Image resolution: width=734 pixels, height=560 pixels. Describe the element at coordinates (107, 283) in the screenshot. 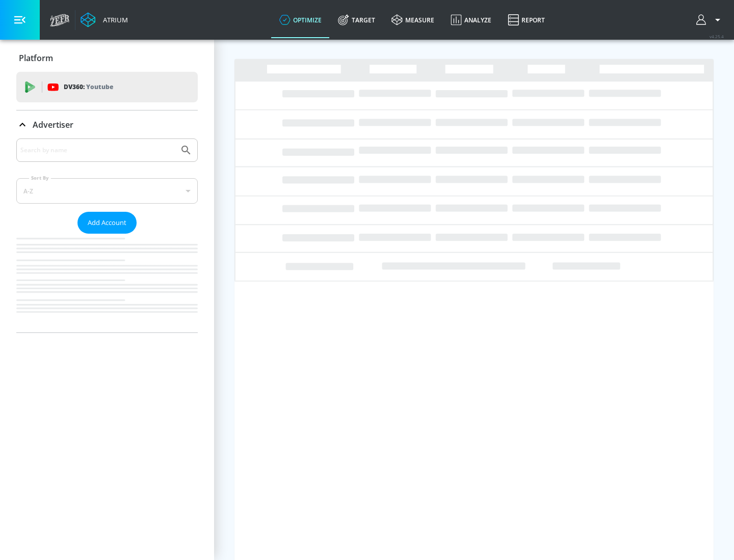

I see `nav: list of Advertiser` at that location.